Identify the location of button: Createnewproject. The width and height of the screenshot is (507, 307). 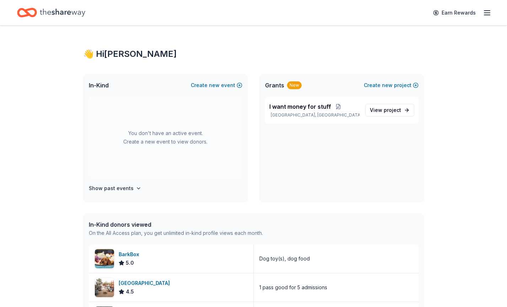
(391, 85).